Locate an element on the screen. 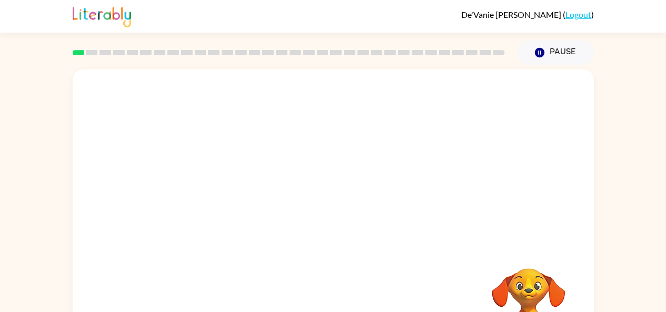 The height and width of the screenshot is (312, 666). a: Logout is located at coordinates (578, 14).